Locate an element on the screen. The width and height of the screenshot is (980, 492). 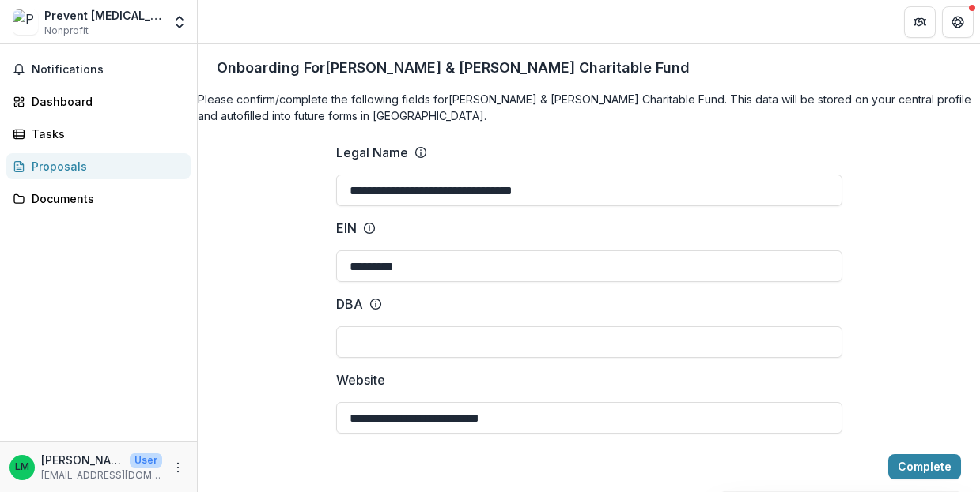
a: Dashboard is located at coordinates (98, 101).